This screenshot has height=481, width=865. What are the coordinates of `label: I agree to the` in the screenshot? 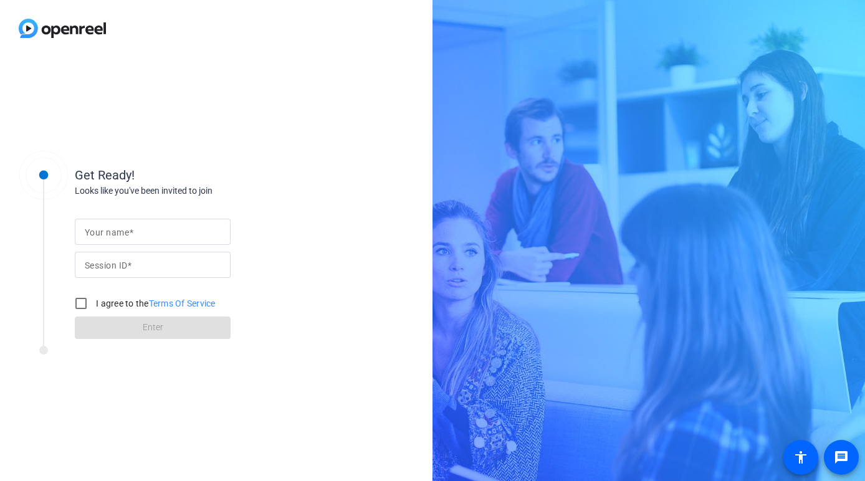 It's located at (154, 303).